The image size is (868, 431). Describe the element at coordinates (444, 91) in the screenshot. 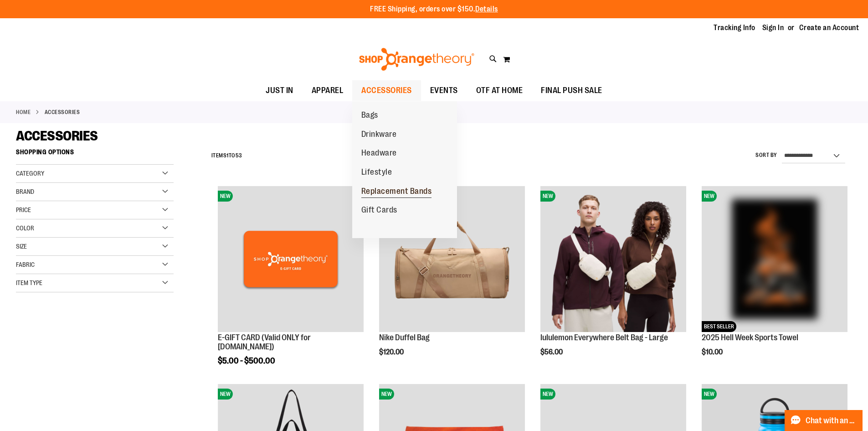

I see `a: EVENTS` at that location.